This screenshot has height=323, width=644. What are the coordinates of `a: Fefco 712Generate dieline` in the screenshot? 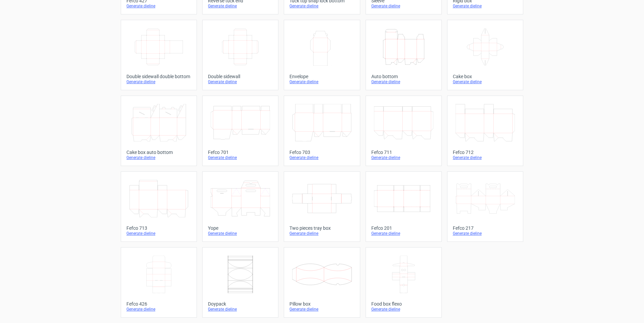 It's located at (485, 131).